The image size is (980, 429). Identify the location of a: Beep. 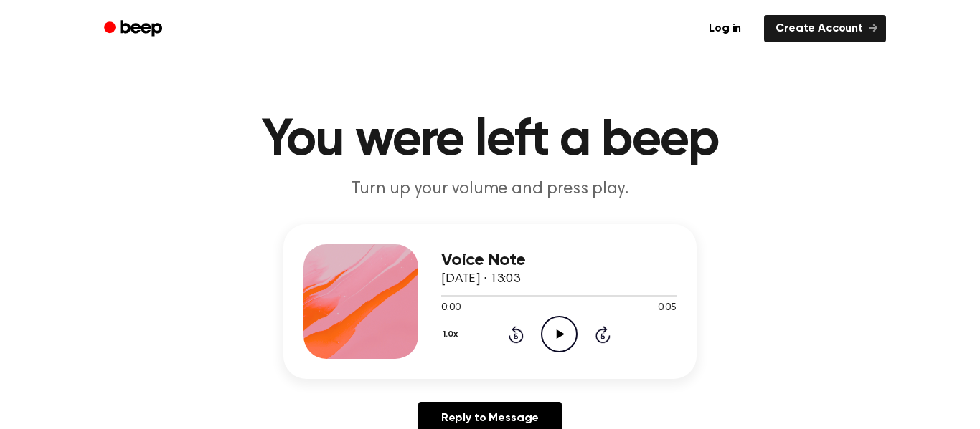
(134, 28).